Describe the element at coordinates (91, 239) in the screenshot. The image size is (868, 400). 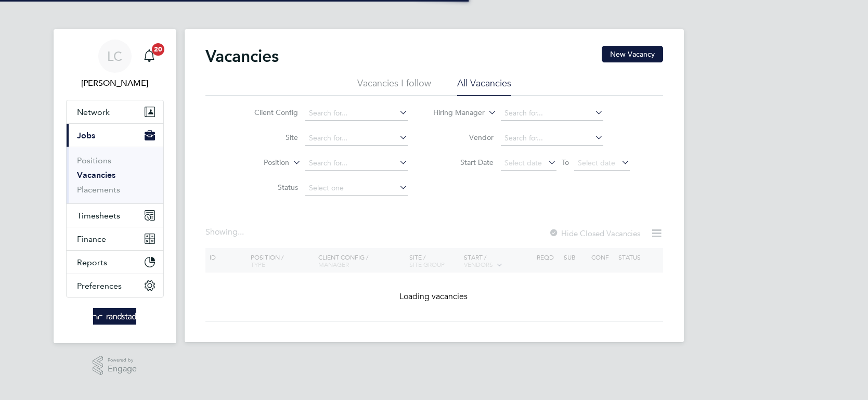
I see `span: Finance` at that location.